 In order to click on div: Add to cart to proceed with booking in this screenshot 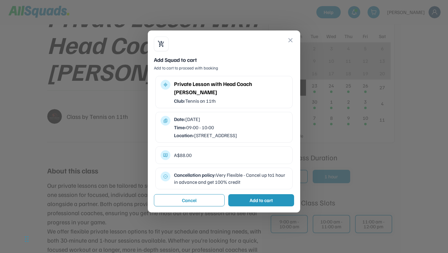, I will do `click(224, 68)`.